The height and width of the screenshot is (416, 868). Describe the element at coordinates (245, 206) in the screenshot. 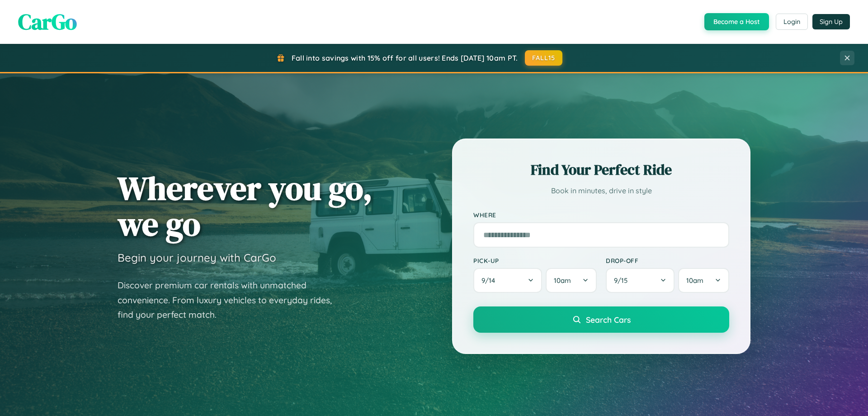

I see `h1: Wherever you go, we go` at that location.